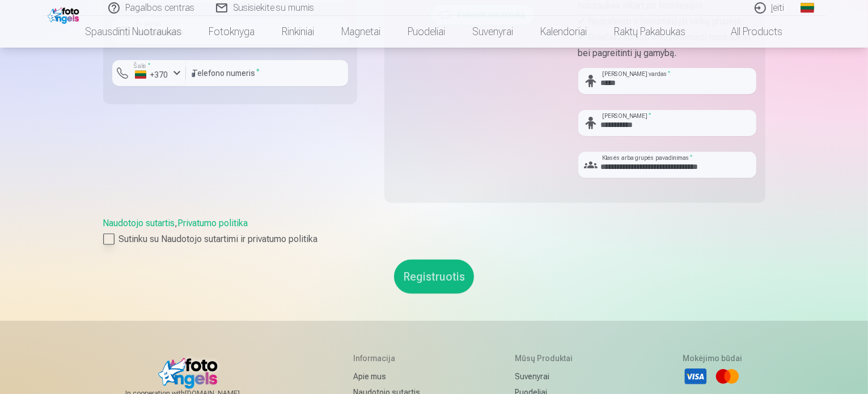  I want to click on button: Registruotis, so click(434, 277).